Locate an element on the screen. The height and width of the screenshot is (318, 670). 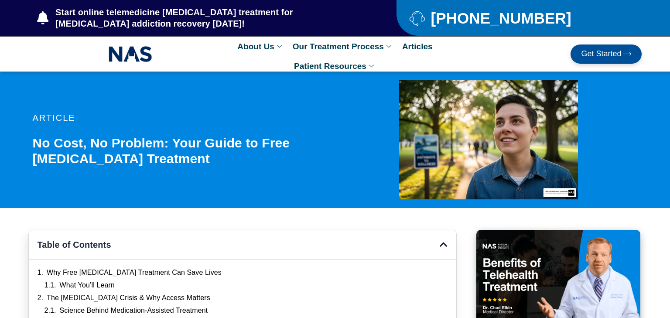
a: Our Treatment Process is located at coordinates (343, 46).